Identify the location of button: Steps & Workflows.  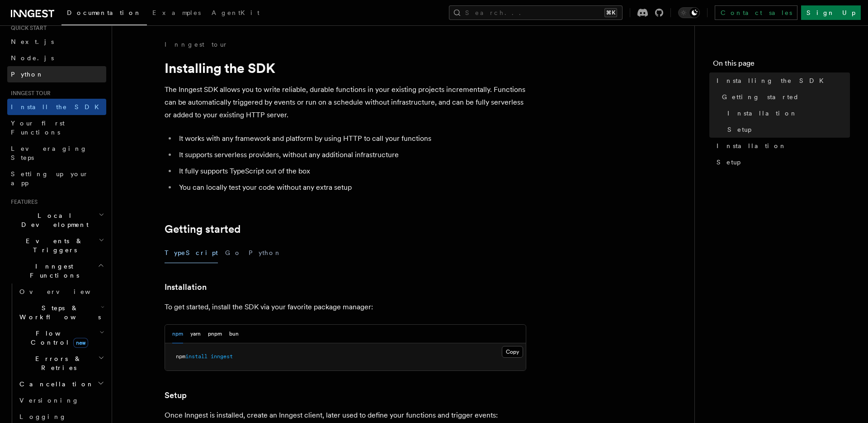
(61, 313).